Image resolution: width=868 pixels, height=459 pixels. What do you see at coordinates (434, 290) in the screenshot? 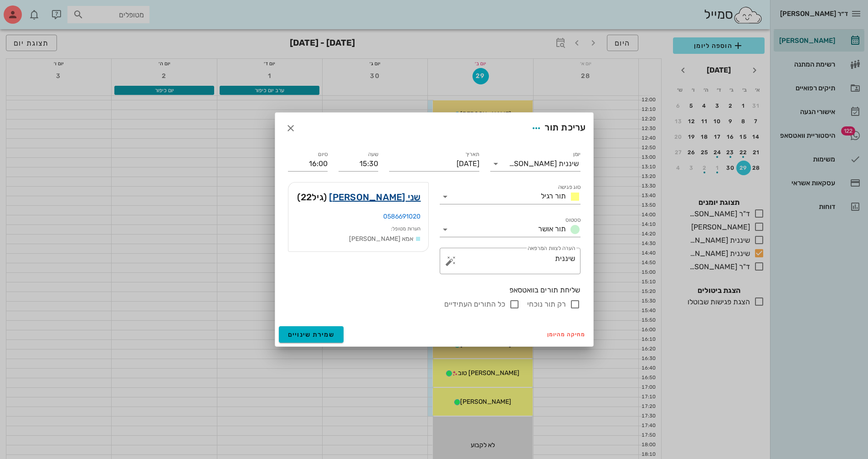
I see `div: שליחת תורים בוואטסאפ` at bounding box center [434, 290].